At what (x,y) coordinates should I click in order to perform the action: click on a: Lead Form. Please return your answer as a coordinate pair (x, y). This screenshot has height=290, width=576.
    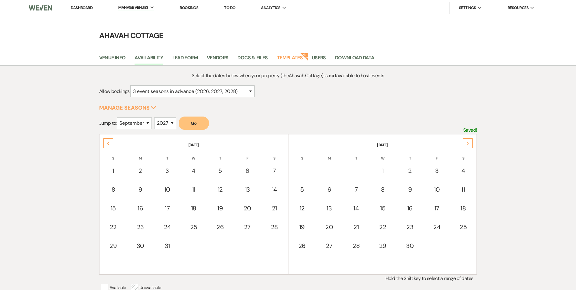
    Looking at the image, I should click on (185, 60).